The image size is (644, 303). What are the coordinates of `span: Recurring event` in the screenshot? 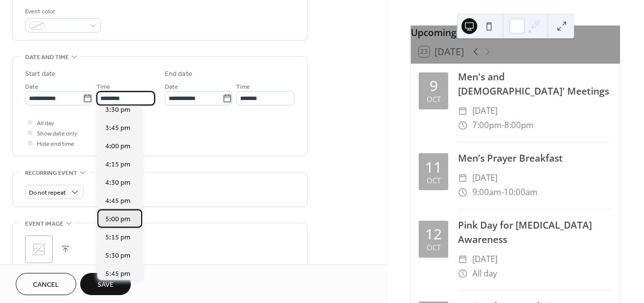 It's located at (51, 173).